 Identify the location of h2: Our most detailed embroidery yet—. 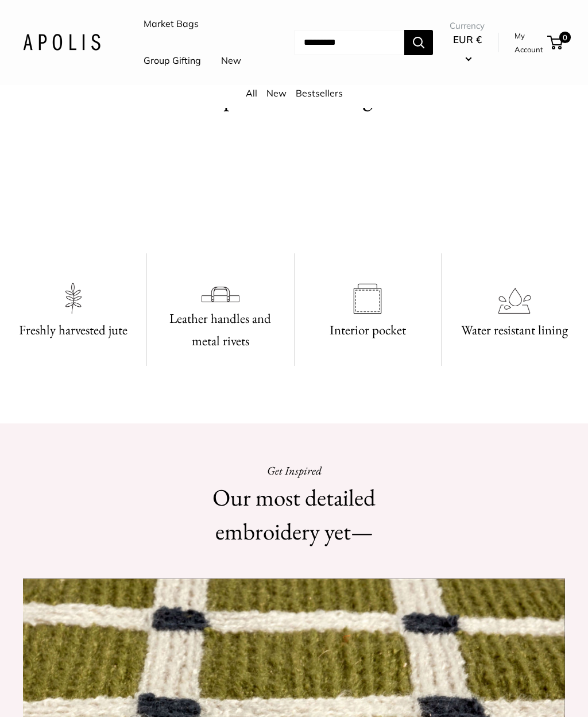
(294, 514).